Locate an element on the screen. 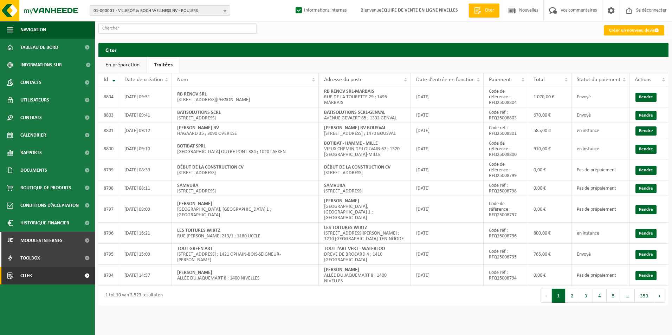 The image size is (672, 335). input: Chercher is located at coordinates (177, 28).